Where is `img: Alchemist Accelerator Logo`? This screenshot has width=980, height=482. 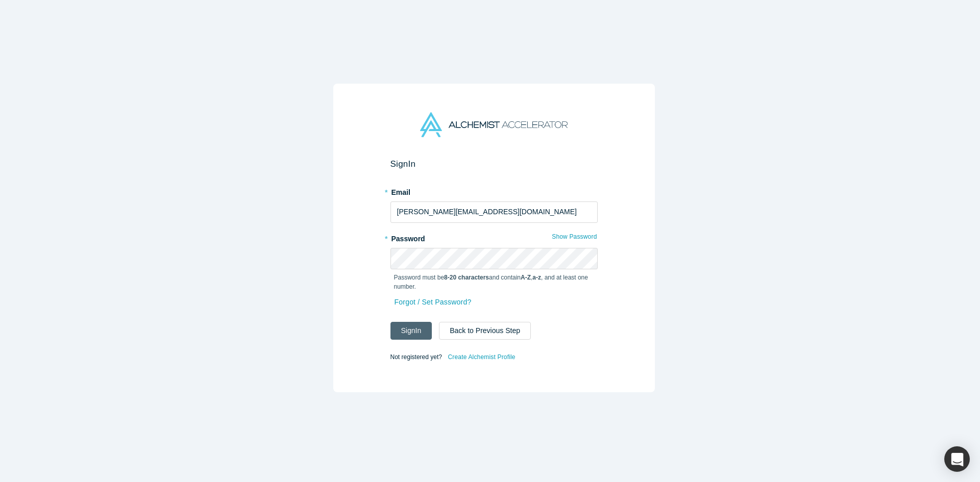
img: Alchemist Accelerator Logo is located at coordinates (493, 125).